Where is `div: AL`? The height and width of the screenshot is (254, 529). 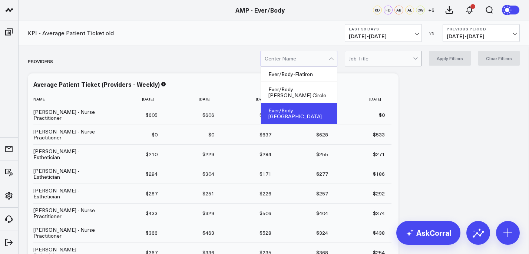
div: AL is located at coordinates (410, 10).